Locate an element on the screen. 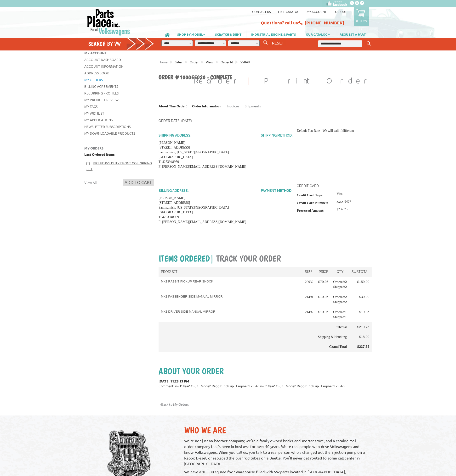 Image resolution: width=456 pixels, height=476 pixels. td: xxxx-8457 is located at coordinates (342, 202).